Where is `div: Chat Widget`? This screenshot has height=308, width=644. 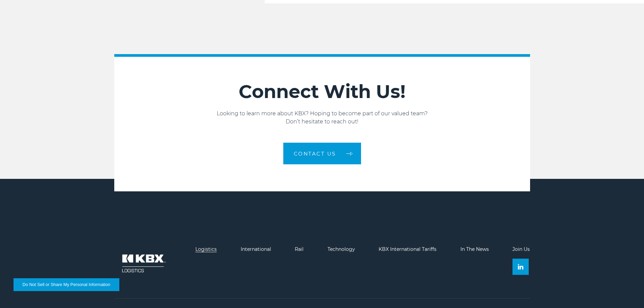
div: Chat Widget is located at coordinates (627, 291).